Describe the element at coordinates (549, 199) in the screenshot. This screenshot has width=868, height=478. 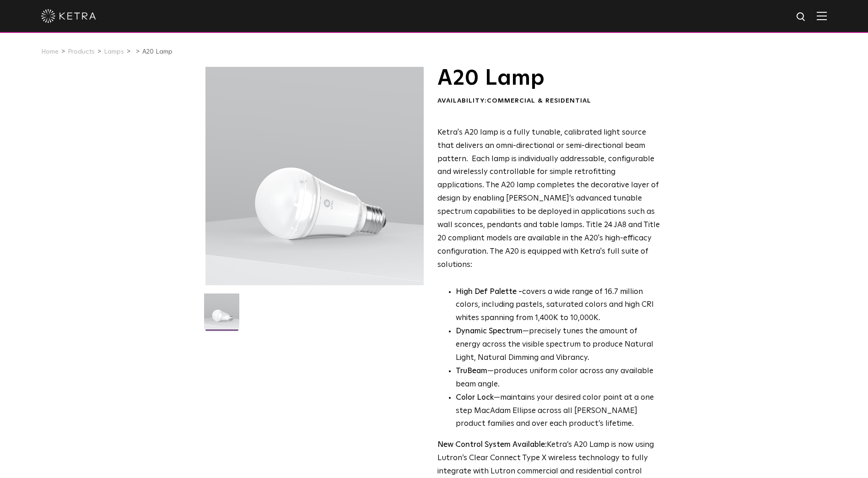
I see `span: Ketra's A20 lamp is a fully tunable, calibrated light source that delivers an omni-directional or...` at that location.